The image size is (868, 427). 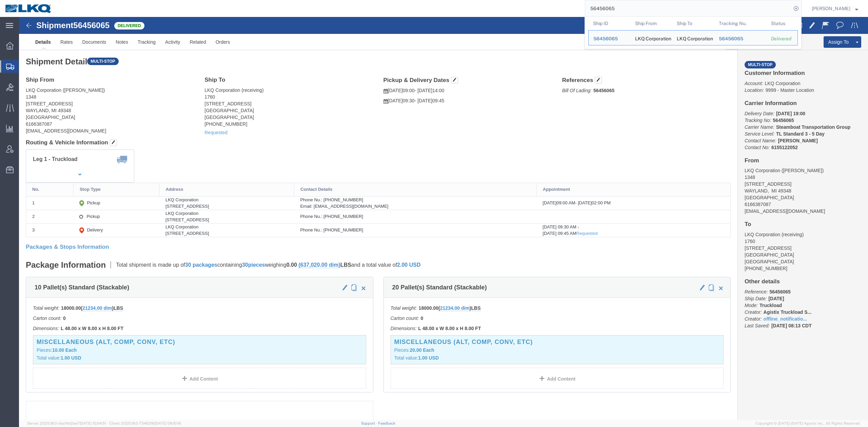 What do you see at coordinates (693, 24) in the screenshot?
I see `th: Ship To` at bounding box center [693, 24].